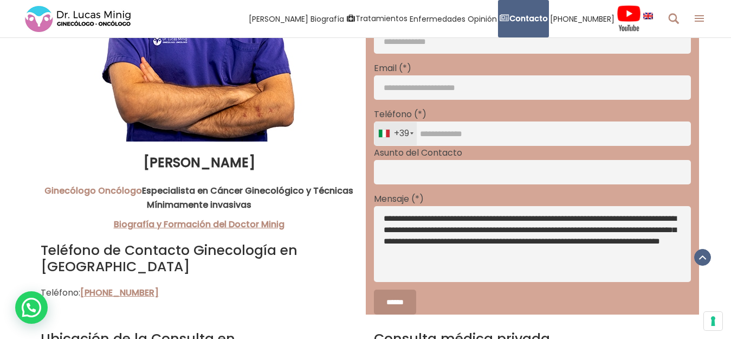 The height and width of the screenshot is (339, 731). What do you see at coordinates (648, 16) in the screenshot?
I see `img: language english` at bounding box center [648, 16].